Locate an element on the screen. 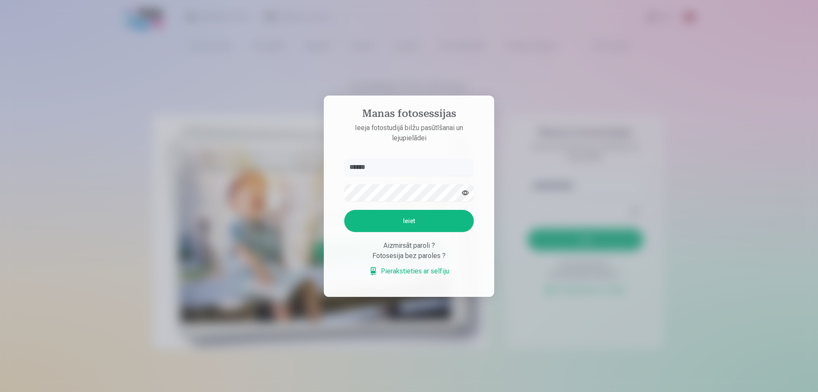 Image resolution: width=818 pixels, height=392 pixels. a: Pierakstieties ar selfiju is located at coordinates (409, 271).